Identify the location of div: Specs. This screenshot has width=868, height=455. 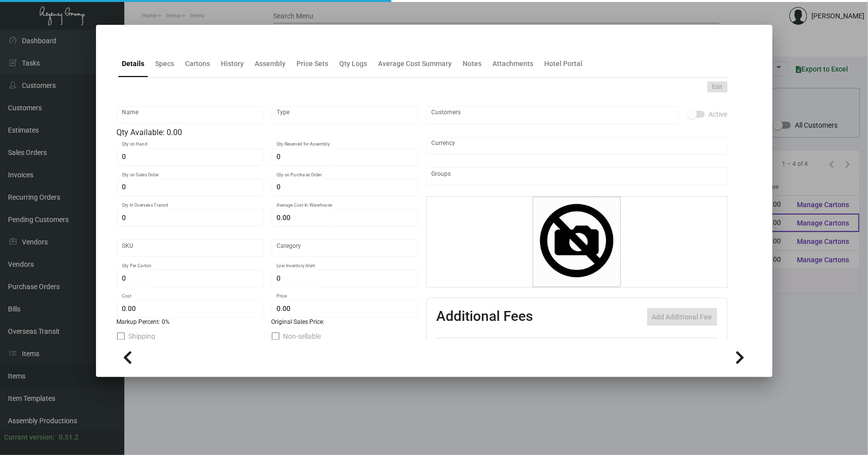
(165, 64).